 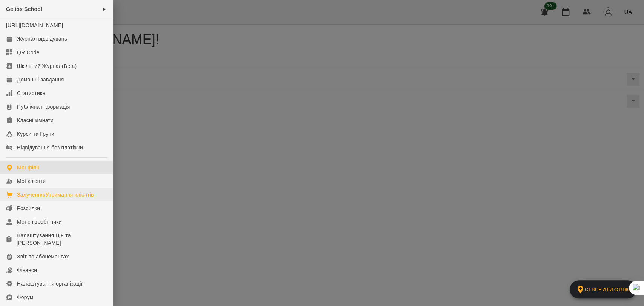 What do you see at coordinates (28, 167) in the screenshot?
I see `div: Мої філії` at bounding box center [28, 167].